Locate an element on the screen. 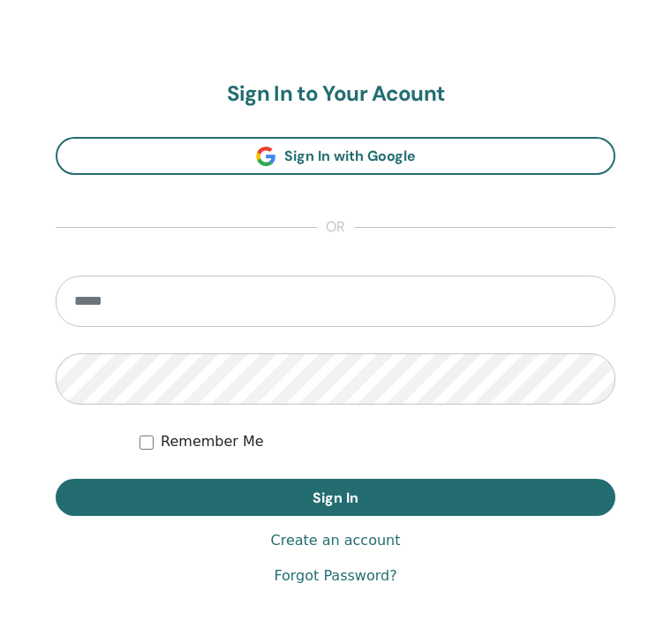 Image resolution: width=671 pixels, height=644 pixels. label: Remember Me is located at coordinates (212, 442).